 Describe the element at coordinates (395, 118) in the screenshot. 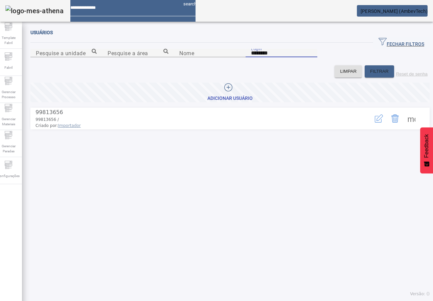

I see `button: Delete` at that location.